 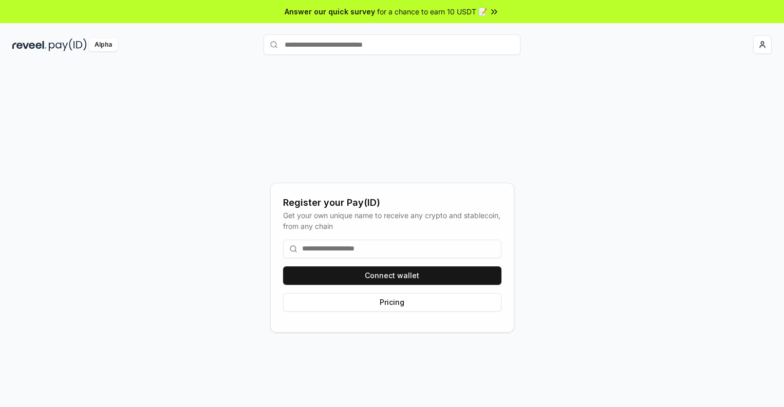 I want to click on button: Connect wallet, so click(x=392, y=276).